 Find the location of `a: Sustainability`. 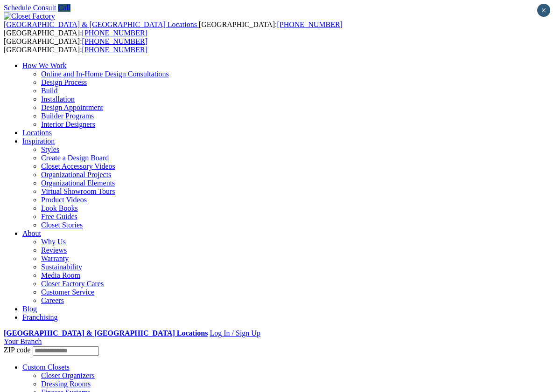

a: Sustainability is located at coordinates (62, 267).